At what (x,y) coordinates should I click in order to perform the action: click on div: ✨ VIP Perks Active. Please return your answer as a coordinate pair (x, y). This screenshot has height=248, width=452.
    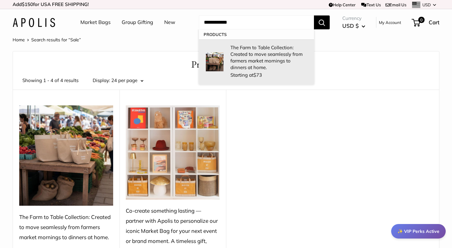
    Looking at the image, I should click on (418, 231).